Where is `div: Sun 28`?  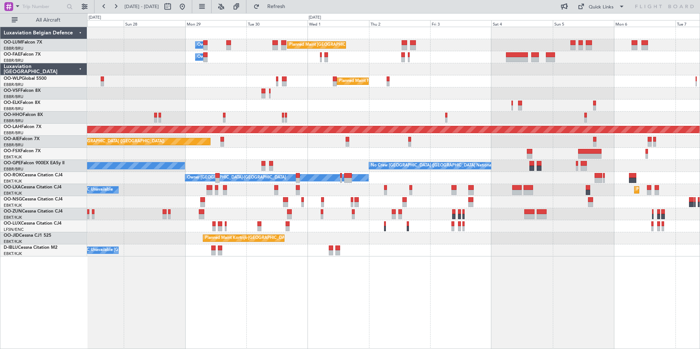 div: Sun 28 is located at coordinates (154, 23).